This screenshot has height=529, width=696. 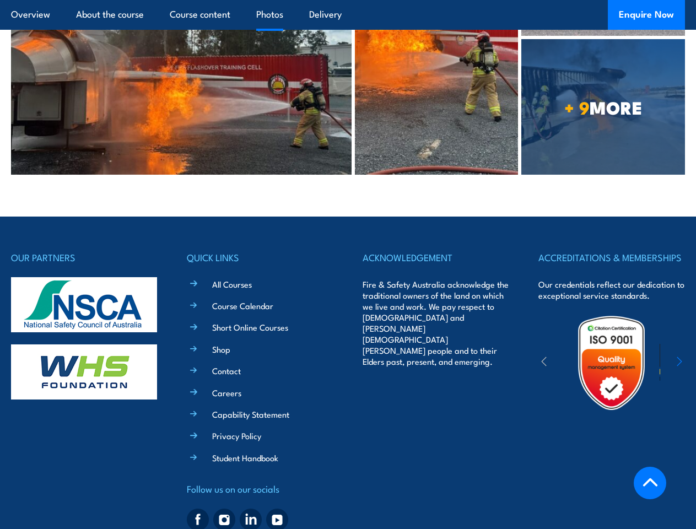 What do you see at coordinates (612, 257) in the screenshot?
I see `h4: ACCREDITATIONS & MEMBERSHIPS` at bounding box center [612, 257].